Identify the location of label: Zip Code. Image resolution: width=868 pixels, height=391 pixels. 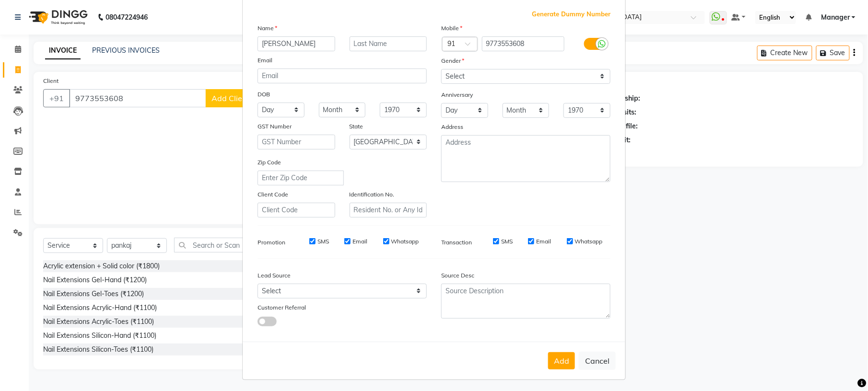
(269, 162).